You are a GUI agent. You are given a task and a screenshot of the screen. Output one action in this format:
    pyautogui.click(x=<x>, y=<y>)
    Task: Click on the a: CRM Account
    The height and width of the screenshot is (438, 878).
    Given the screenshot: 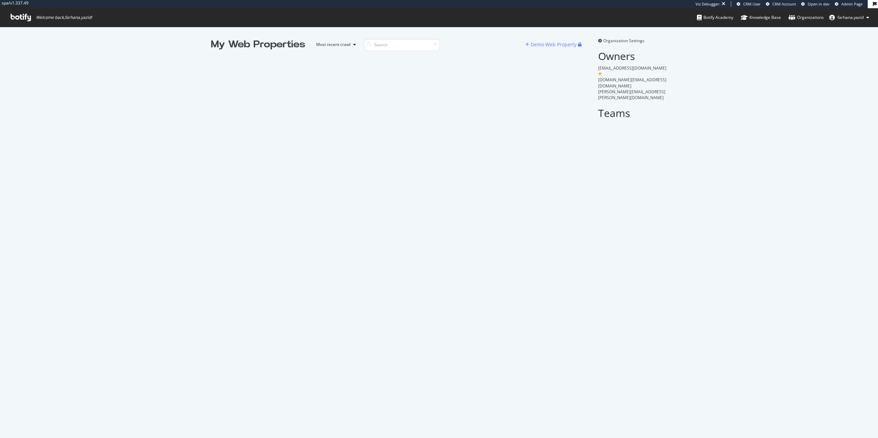 What is the action you would take?
    pyautogui.click(x=781, y=4)
    